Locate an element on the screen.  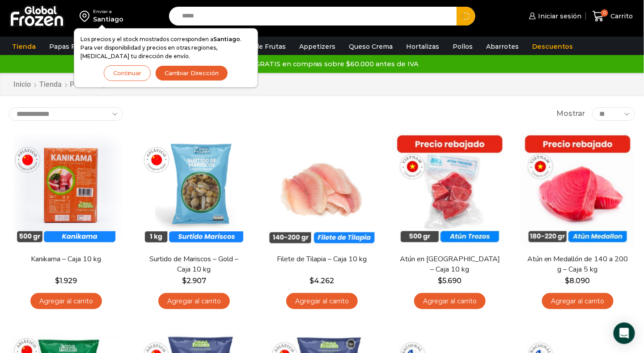
a: Agregar al carrito: “Kanikama – Caja 10 kg” is located at coordinates (66, 301).